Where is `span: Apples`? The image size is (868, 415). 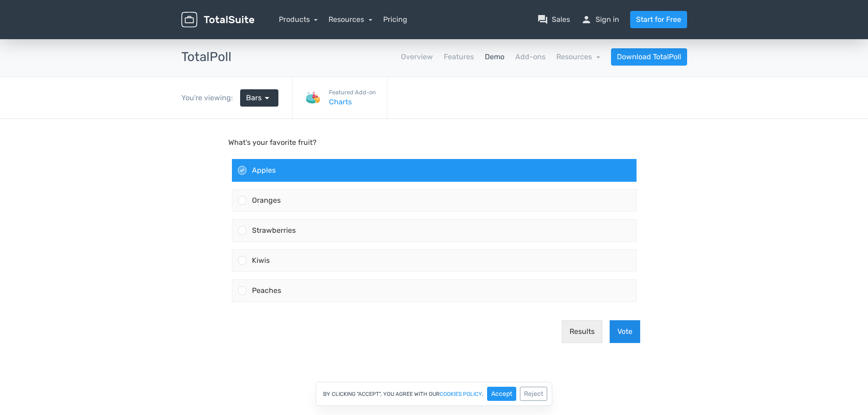
span: Apples is located at coordinates (264, 51).